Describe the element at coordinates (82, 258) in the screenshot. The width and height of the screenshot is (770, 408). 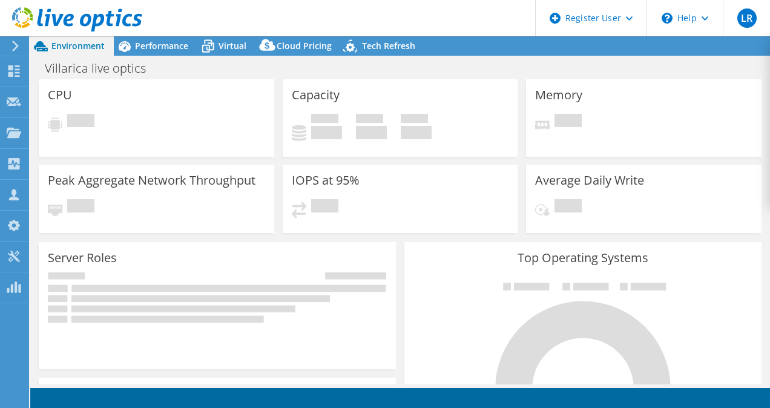
I see `h3: Server Roles` at that location.